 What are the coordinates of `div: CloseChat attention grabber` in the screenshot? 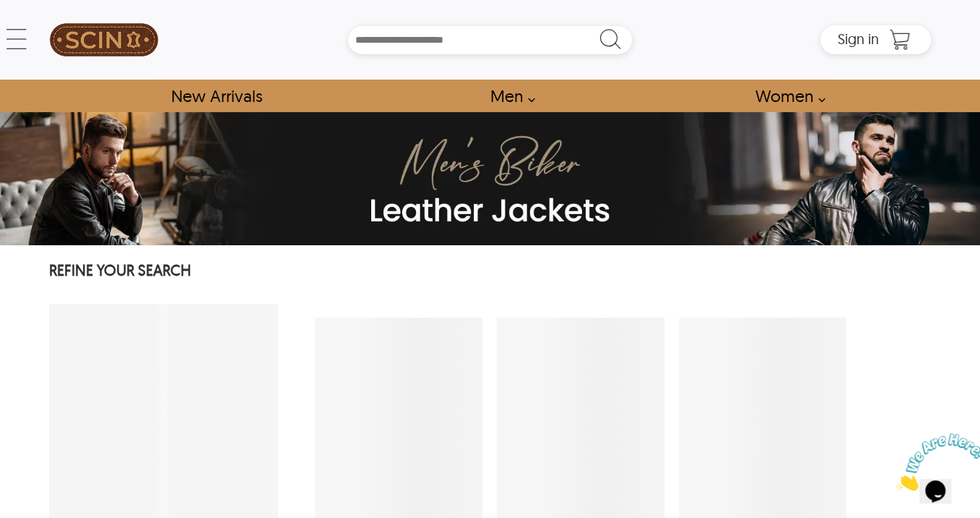 It's located at (45, 34).